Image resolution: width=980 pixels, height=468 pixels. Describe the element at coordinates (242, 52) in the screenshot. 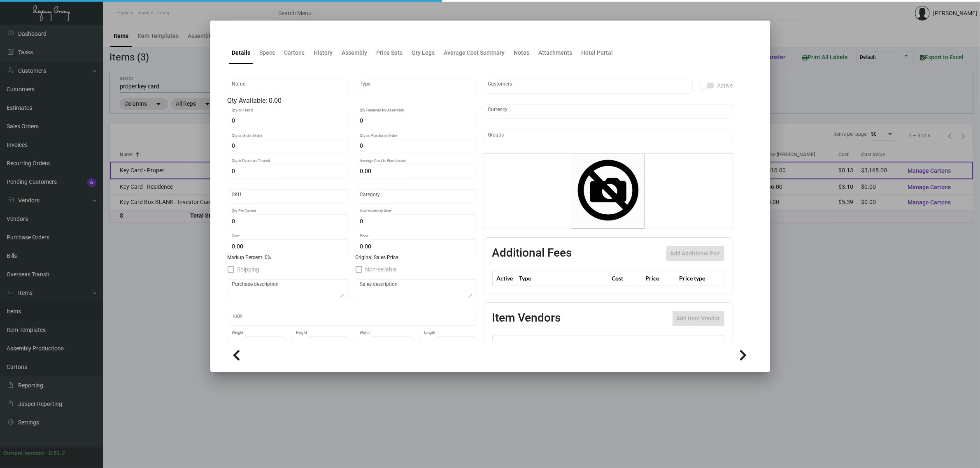

I see `div: Details` at that location.